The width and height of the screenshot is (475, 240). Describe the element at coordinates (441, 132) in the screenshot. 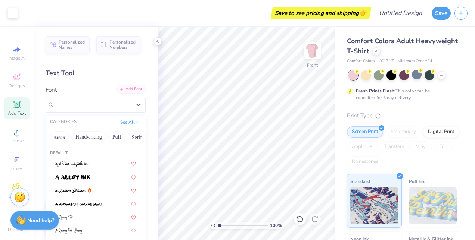

I see `div: Digital Print` at that location.